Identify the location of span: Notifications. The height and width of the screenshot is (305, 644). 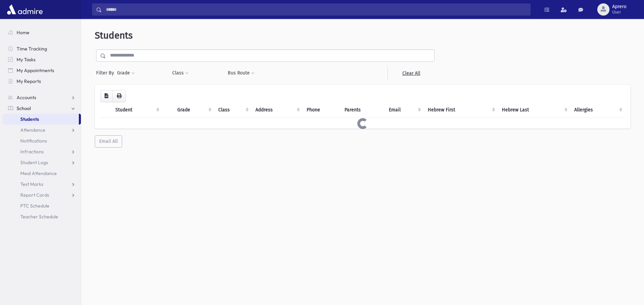
(34, 141).